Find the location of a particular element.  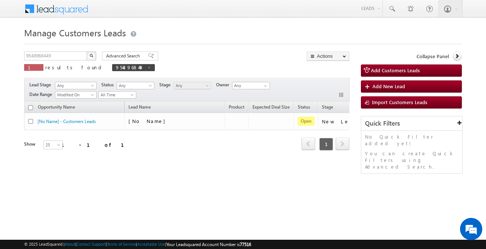

span: Add New Lead is located at coordinates (388, 86).